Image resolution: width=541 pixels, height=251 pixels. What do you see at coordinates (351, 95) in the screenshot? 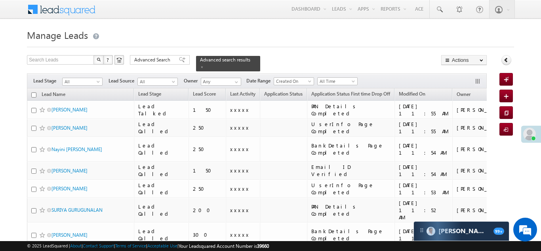
I see `a: Application Status First time Drop Off` at bounding box center [351, 95].